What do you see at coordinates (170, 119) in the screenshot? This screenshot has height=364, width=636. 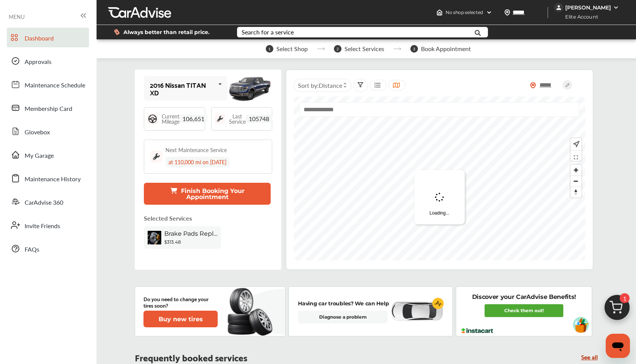 I see `span: Current Mileage` at bounding box center [170, 119].